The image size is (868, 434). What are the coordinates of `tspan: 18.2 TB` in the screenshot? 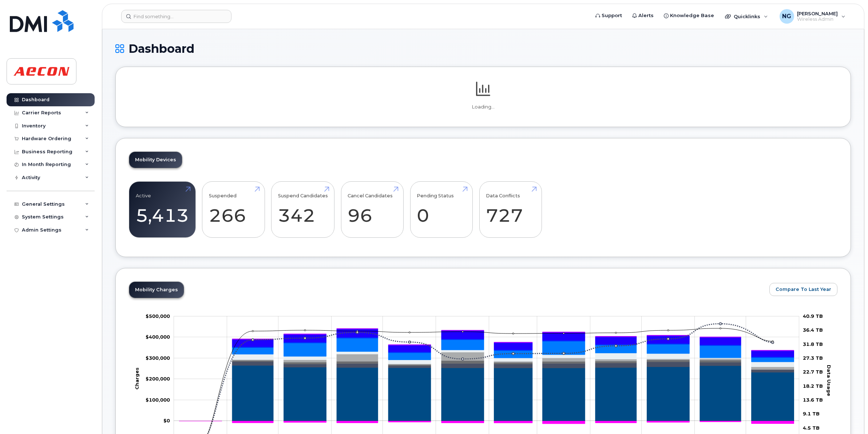 It's located at (812, 385).